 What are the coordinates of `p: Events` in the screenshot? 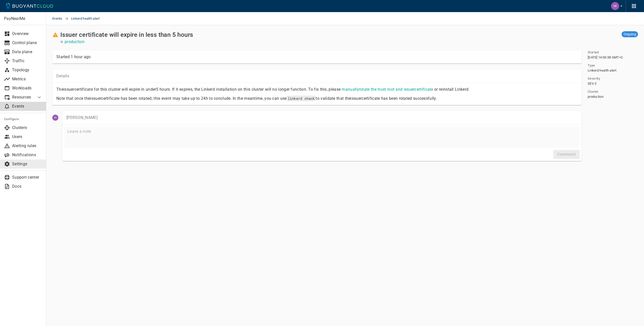 It's located at (27, 106).